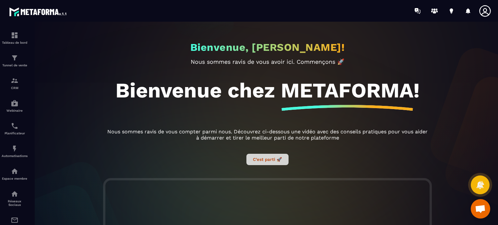 This screenshot has width=498, height=225. What do you see at coordinates (15, 198) in the screenshot?
I see `a: social-networksocial-networkRéseaux Sociaux` at bounding box center [15, 198].